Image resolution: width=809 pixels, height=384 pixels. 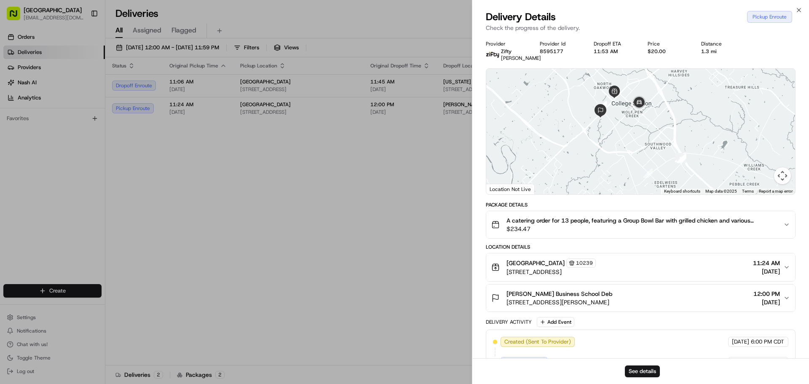 I want to click on div: Provider, so click(x=506, y=44).